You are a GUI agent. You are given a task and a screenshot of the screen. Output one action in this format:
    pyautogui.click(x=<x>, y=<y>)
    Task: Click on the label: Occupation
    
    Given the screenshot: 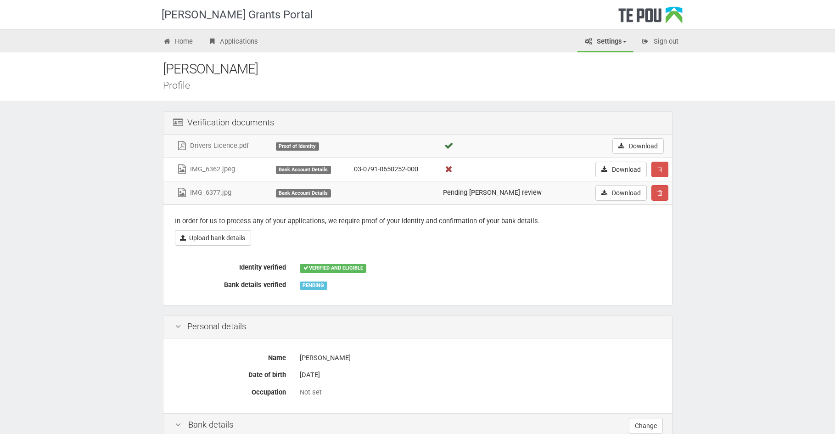 What is the action you would take?
    pyautogui.click(x=230, y=391)
    